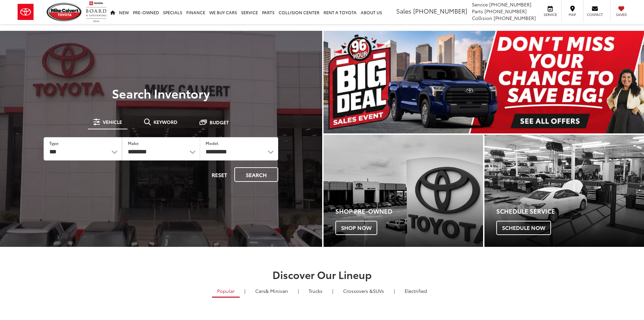 This screenshot has height=320, width=644. Describe the element at coordinates (322, 275) in the screenshot. I see `h2: Discover Our Lineup` at that location.